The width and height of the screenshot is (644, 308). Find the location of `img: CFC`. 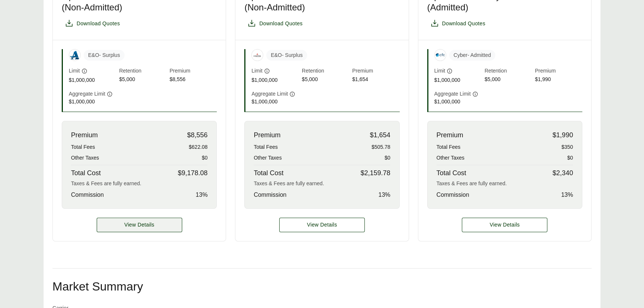

img: CFC is located at coordinates (440, 55).